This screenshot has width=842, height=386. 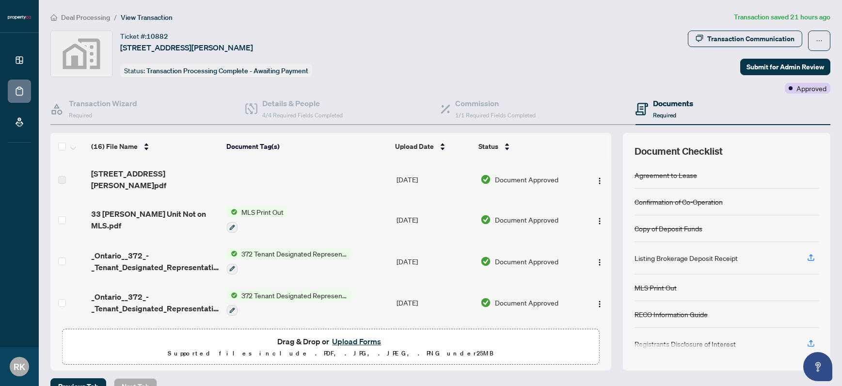 What do you see at coordinates (655, 287) in the screenshot?
I see `div: MLS Print Out` at bounding box center [655, 287].